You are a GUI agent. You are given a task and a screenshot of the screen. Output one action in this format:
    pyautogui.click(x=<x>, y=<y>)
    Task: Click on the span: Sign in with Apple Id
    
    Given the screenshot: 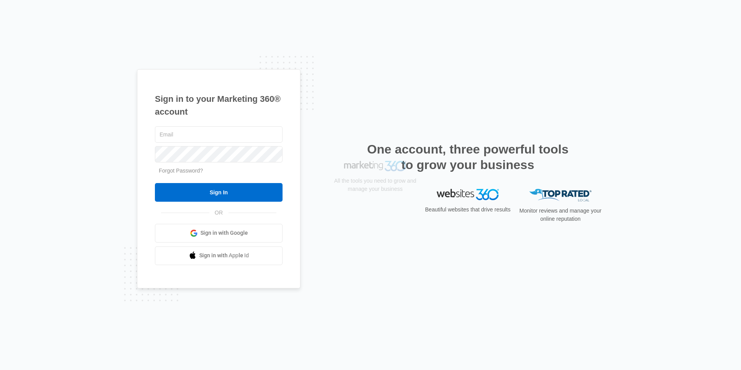 What is the action you would take?
    pyautogui.click(x=224, y=256)
    